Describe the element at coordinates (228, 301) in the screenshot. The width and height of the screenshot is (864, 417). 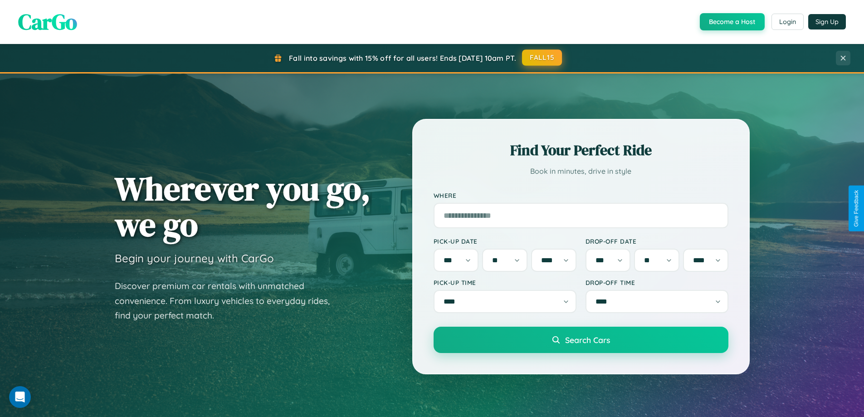
I see `p: Discover premium car rentals with unmatched convenience. From luxury vehicles to everyday rides, ...` at that location.